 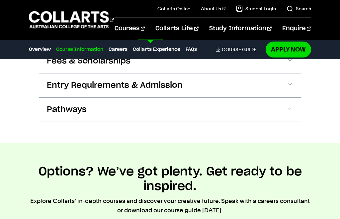 What do you see at coordinates (67, 110) in the screenshot?
I see `span: Pathways` at bounding box center [67, 110].